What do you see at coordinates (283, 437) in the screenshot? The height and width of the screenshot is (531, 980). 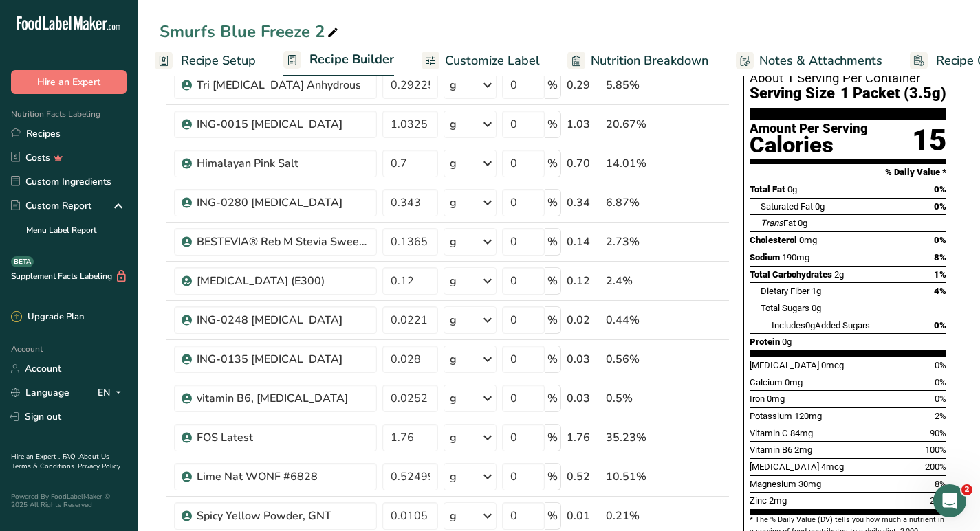 I see `div: FOS Latest` at bounding box center [283, 437].